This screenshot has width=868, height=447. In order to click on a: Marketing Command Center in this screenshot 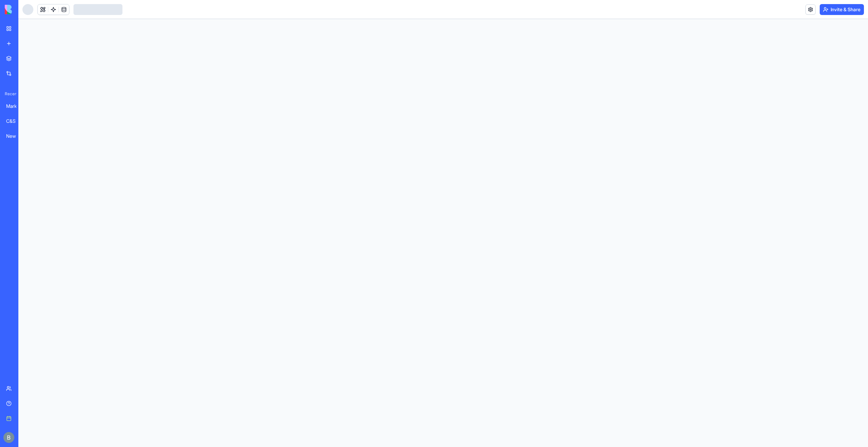, I will do `click(16, 106)`.